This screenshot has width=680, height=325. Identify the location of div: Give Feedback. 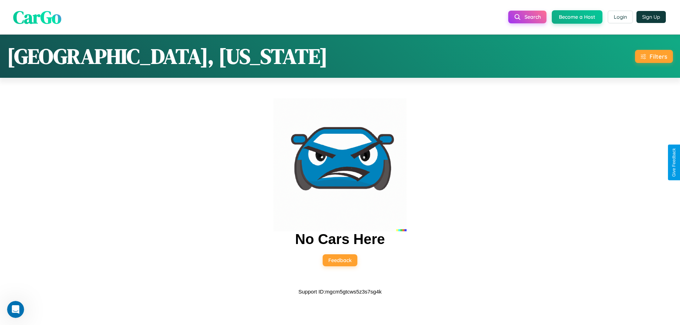
(674, 163).